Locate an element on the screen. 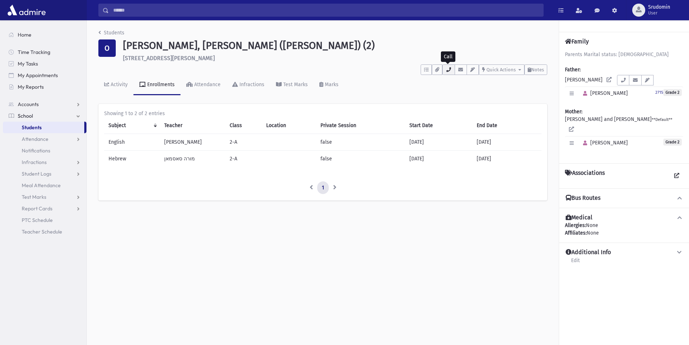 The image size is (689, 345). span: Test Marks is located at coordinates (34, 197).